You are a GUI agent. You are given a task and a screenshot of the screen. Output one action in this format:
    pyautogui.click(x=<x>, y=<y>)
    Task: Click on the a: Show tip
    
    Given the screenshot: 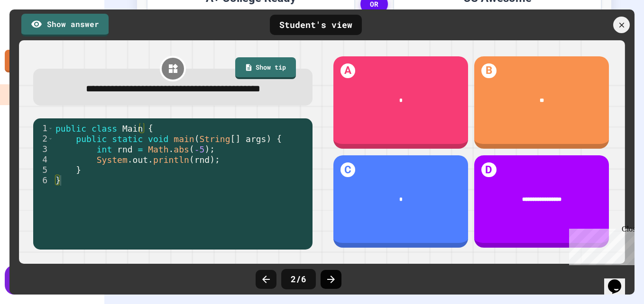 What is the action you would take?
    pyautogui.click(x=266, y=68)
    